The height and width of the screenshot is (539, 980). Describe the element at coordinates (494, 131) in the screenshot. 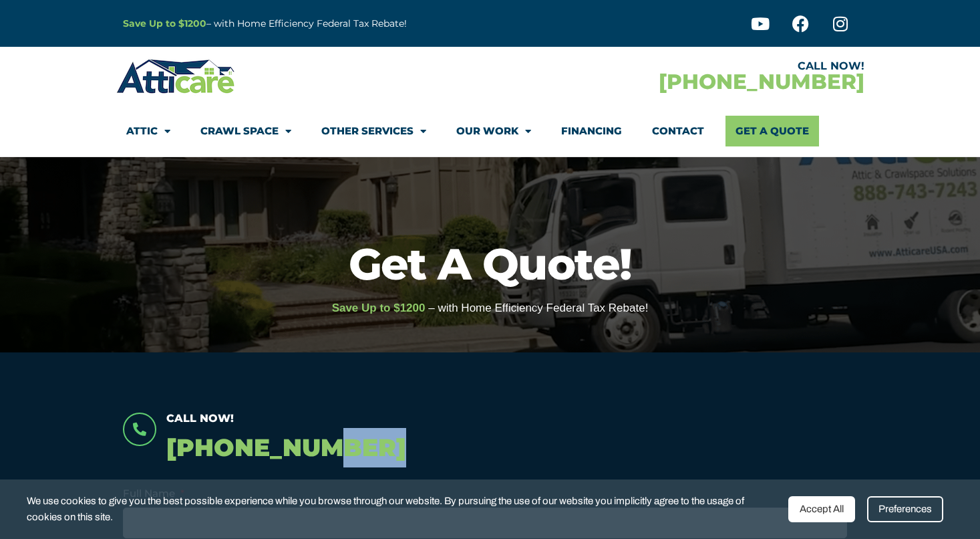

I see `a: Our Work` at that location.